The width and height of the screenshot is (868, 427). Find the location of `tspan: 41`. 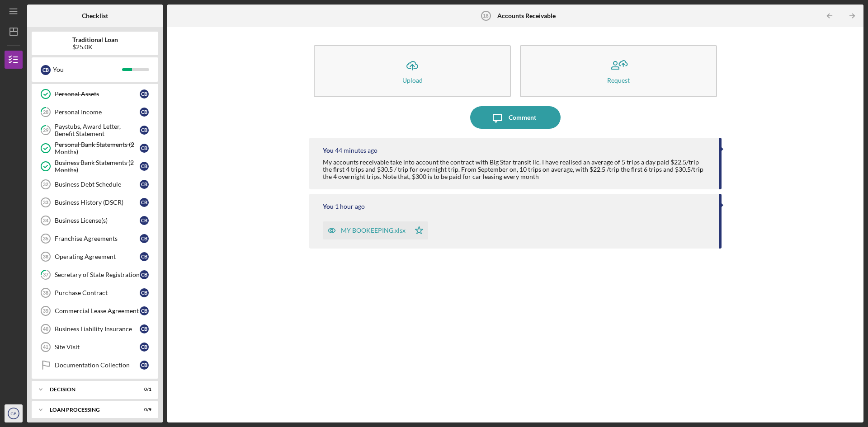

tspan: 41 is located at coordinates (46, 347).